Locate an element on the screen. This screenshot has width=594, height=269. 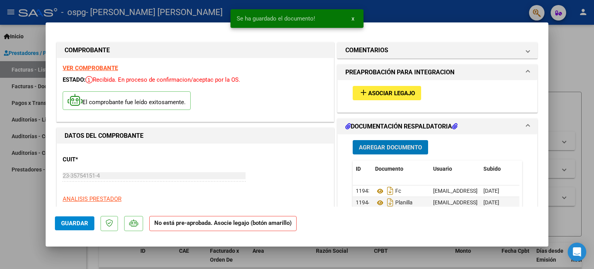
span: Planilla is located at coordinates (394, 203).